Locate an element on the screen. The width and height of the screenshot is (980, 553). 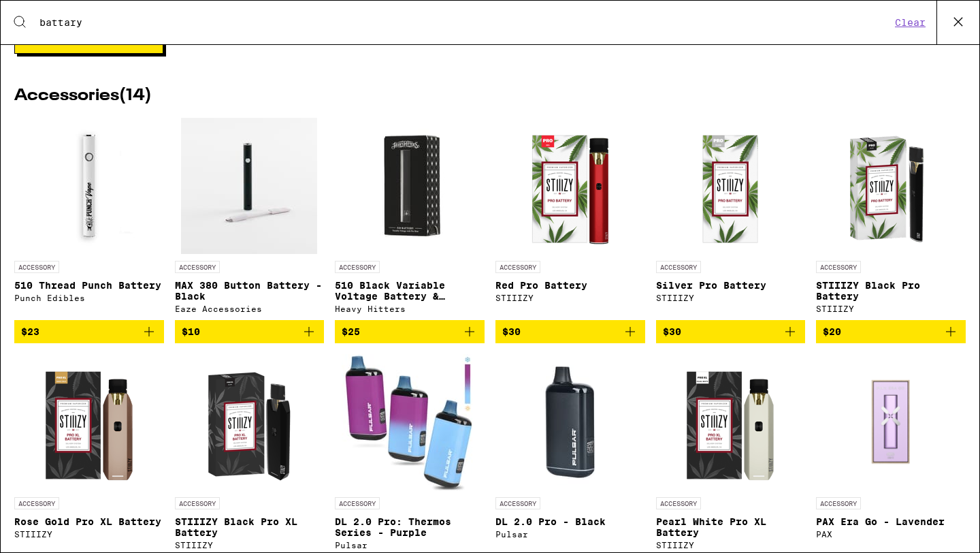
img: Pulsar - DL 2.0 Pro: Thermos Series - Purple is located at coordinates (410, 422).